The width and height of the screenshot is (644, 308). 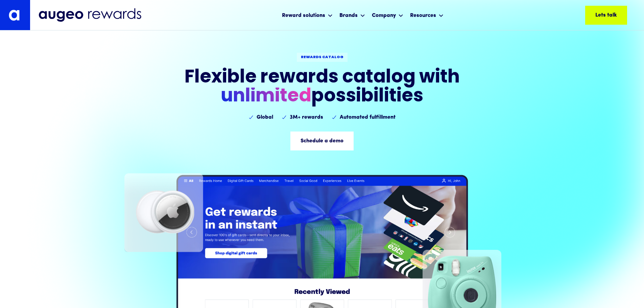 What do you see at coordinates (322, 57) in the screenshot?
I see `div: REWARDS CATALOG` at bounding box center [322, 57].